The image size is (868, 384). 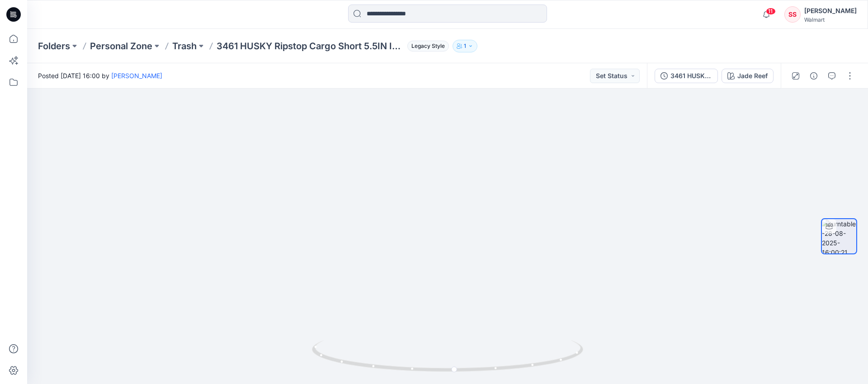 What do you see at coordinates (185, 46) in the screenshot?
I see `a: Trash` at bounding box center [185, 46].